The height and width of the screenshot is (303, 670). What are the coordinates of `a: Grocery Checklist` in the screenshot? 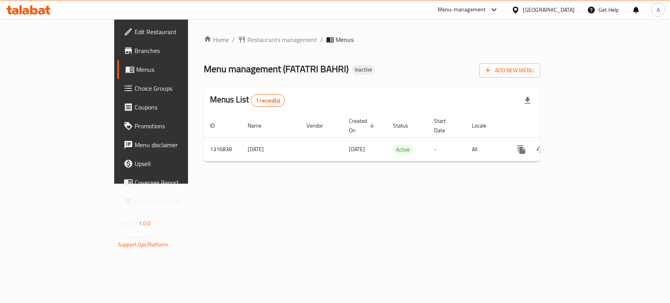 It's located at (171, 201).